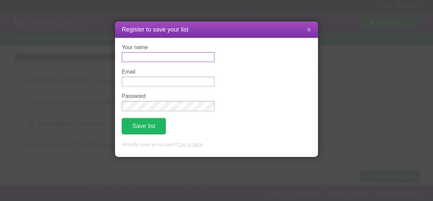 The width and height of the screenshot is (433, 201). I want to click on h1: Register to save your list, so click(216, 29).